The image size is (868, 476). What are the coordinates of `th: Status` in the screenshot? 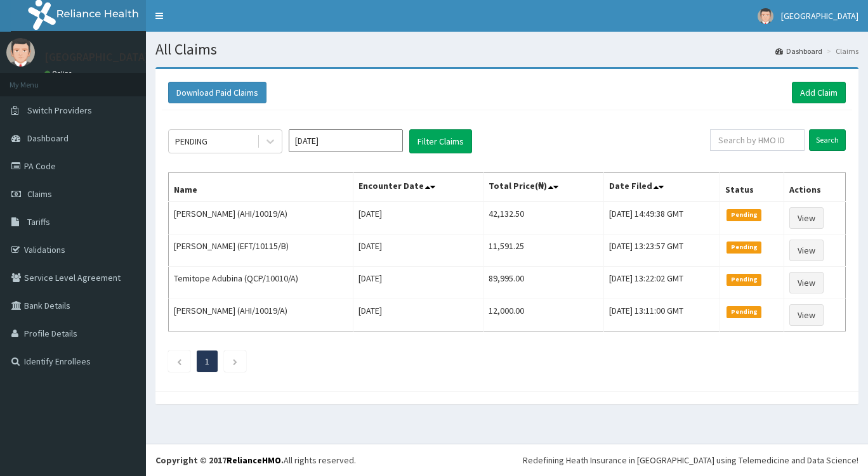 It's located at (752, 188).